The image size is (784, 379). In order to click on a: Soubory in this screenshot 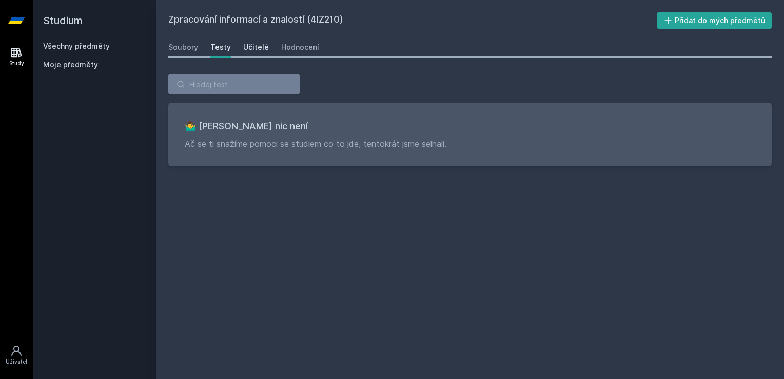, I will do `click(183, 47)`.